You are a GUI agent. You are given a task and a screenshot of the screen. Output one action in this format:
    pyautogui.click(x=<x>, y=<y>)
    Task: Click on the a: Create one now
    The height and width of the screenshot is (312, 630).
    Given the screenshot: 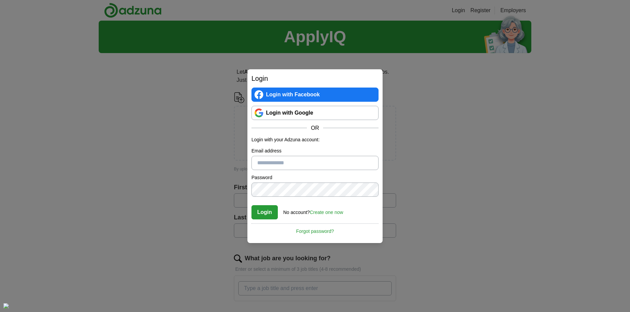 What is the action you would take?
    pyautogui.click(x=327, y=212)
    